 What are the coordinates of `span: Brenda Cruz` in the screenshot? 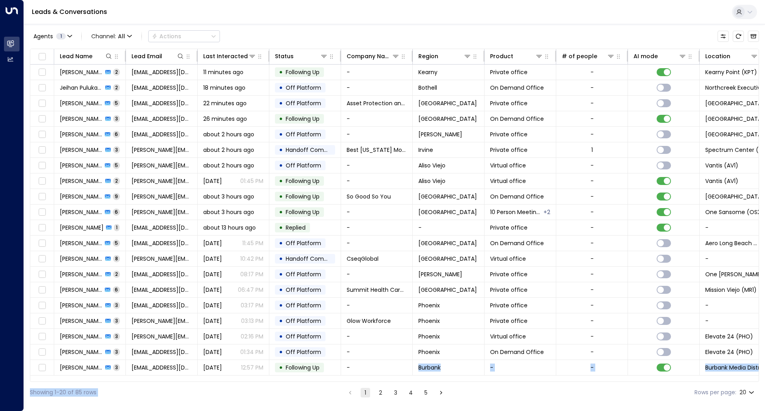 It's located at (81, 336).